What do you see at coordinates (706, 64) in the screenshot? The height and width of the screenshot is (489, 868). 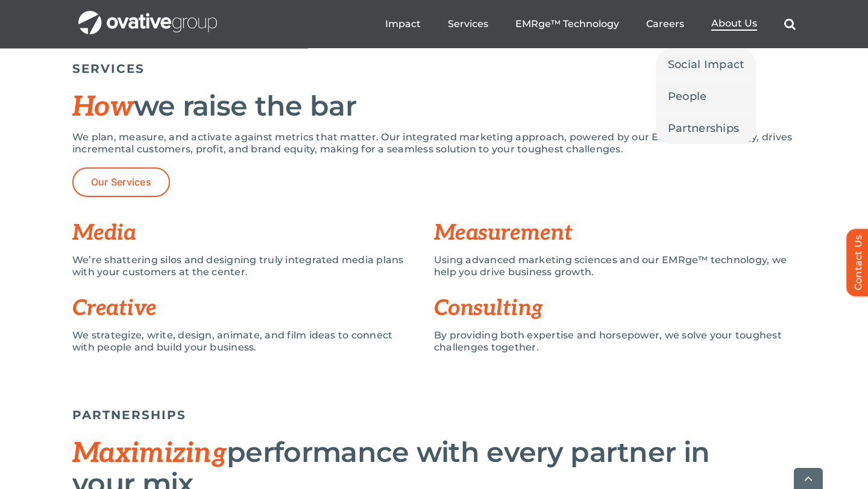 I see `a: Social Impact` at bounding box center [706, 64].